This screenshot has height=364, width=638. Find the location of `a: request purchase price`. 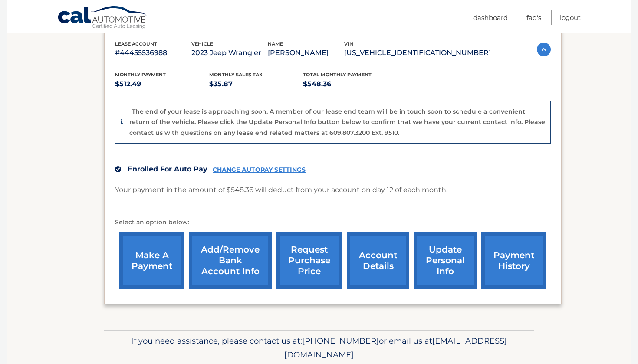

a: request purchase price is located at coordinates (309, 260).